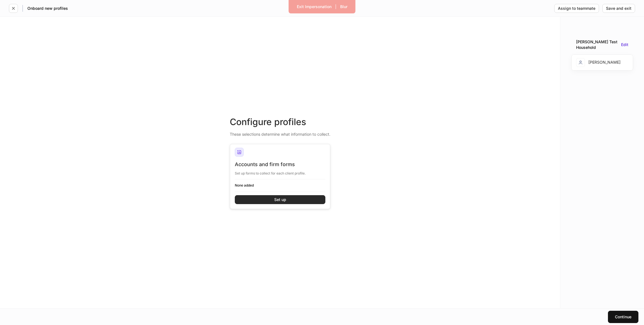 The height and width of the screenshot is (325, 644). What do you see at coordinates (625, 45) in the screenshot?
I see `button: Edit` at bounding box center [625, 45].